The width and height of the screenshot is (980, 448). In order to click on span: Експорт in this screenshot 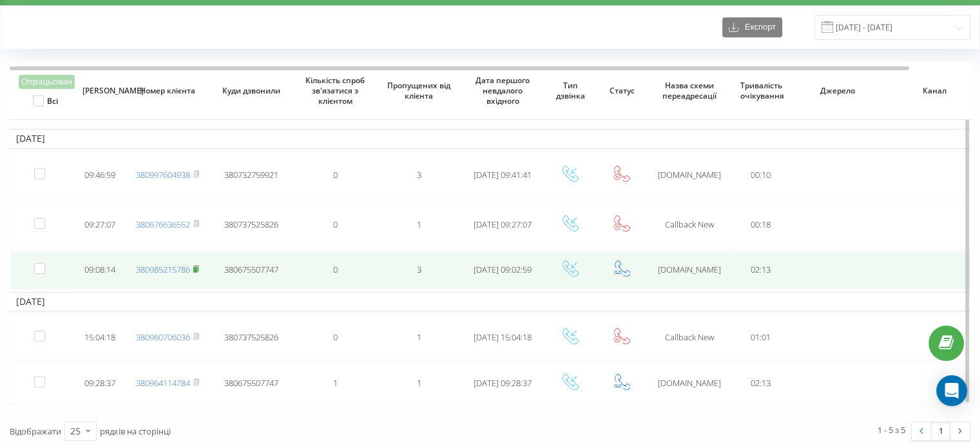, I will do `click(757, 27)`.